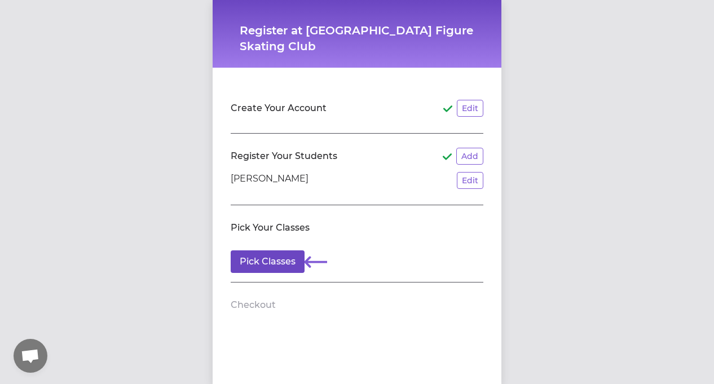  Describe the element at coordinates (268, 262) in the screenshot. I see `button: Pick Classes` at that location.